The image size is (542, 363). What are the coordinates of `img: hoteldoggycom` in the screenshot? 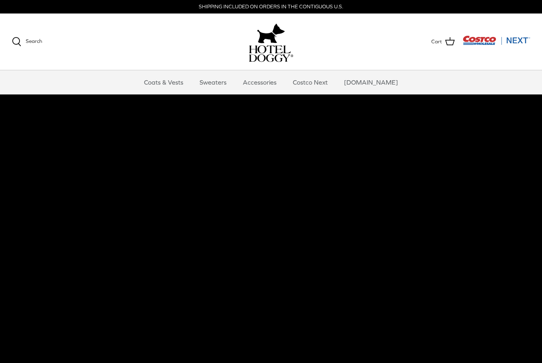 It's located at (271, 54).